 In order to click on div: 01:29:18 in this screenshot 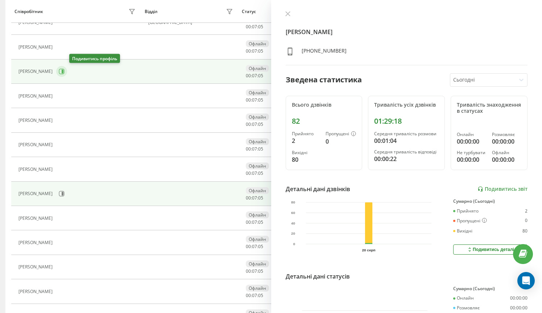, I will do `click(407, 121)`.